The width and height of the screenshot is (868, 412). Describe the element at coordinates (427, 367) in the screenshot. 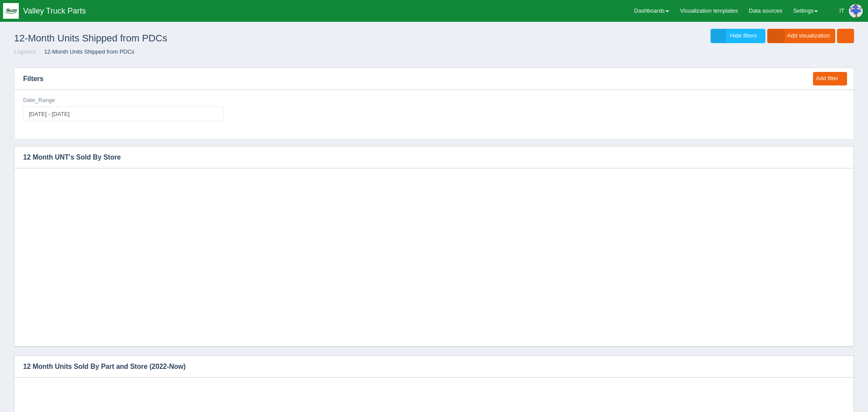

I see `h3: 12 Month Units Sold By Part and Store (2022-Now)` at that location.